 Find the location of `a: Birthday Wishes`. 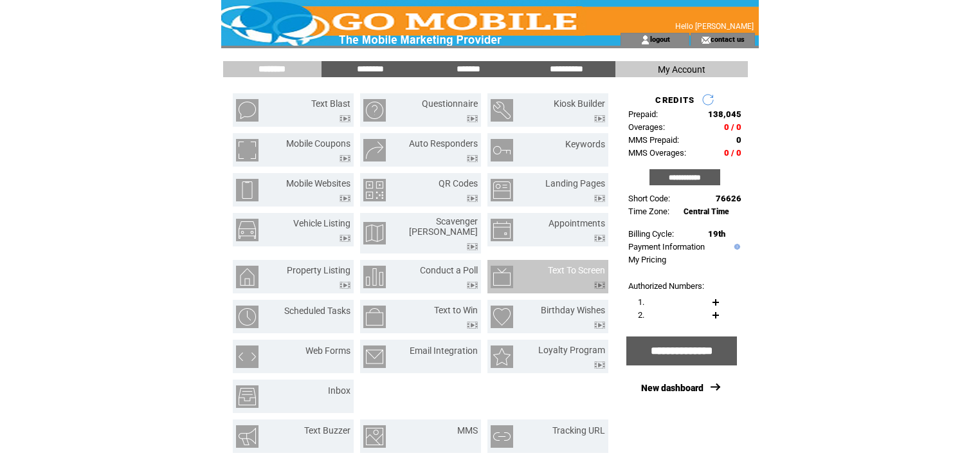

a: Birthday Wishes is located at coordinates (573, 310).